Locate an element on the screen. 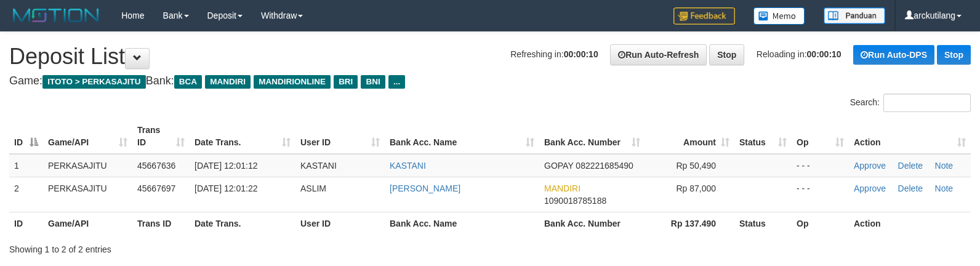  span: Rp 87,000 is located at coordinates (695, 188).